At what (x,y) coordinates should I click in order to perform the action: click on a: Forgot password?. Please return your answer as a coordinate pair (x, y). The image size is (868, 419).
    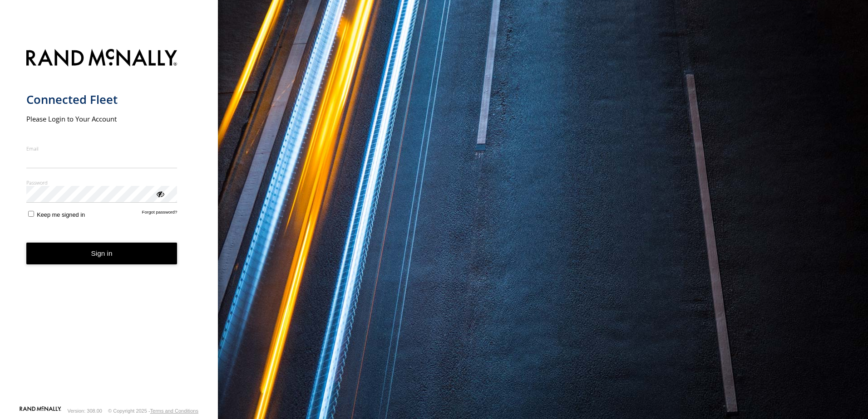
    Looking at the image, I should click on (160, 214).